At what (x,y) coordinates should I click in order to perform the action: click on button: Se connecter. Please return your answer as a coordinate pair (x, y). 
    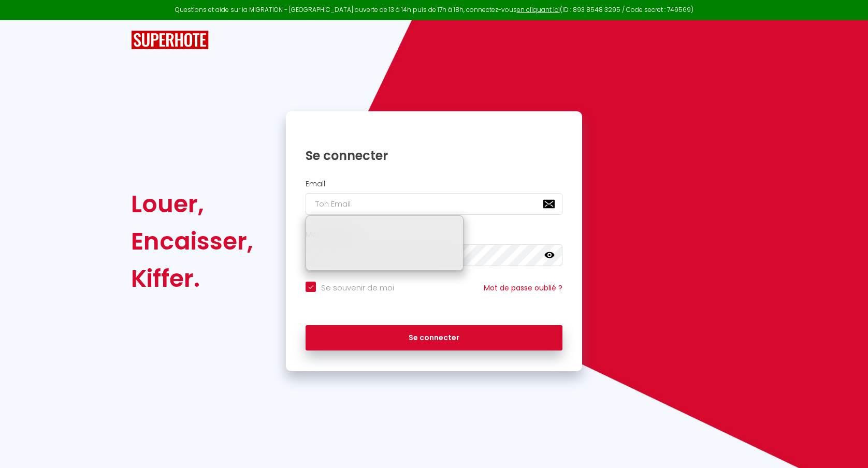
    Looking at the image, I should click on (434, 338).